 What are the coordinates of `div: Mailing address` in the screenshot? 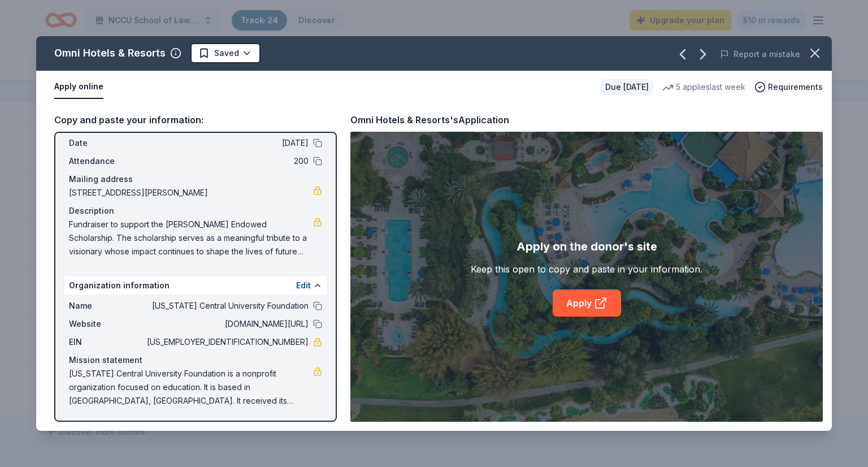 It's located at (196, 179).